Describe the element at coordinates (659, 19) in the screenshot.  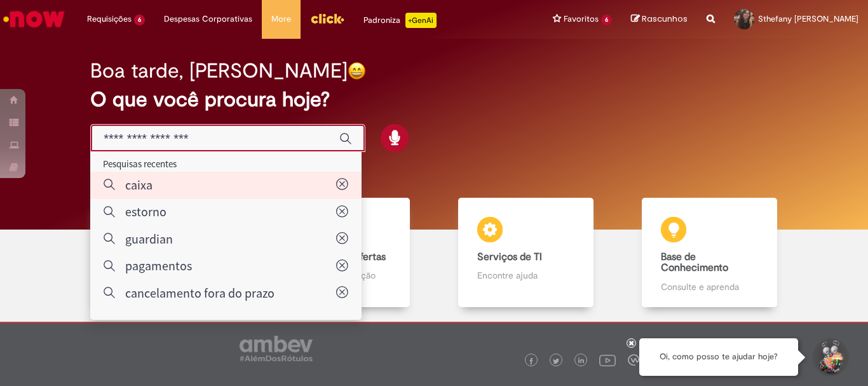
I see `a: Rascunhos` at that location.